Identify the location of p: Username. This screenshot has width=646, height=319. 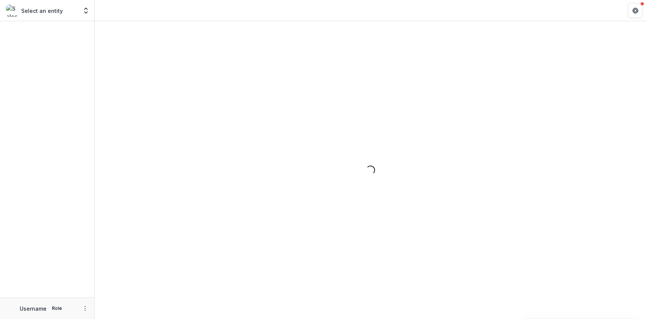
(33, 308).